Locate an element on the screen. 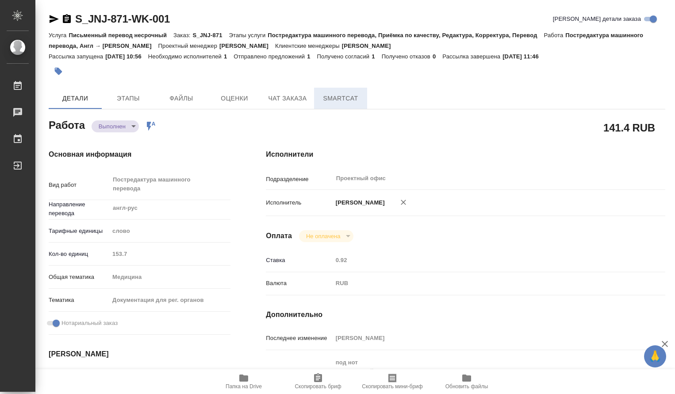 This screenshot has height=394, width=675. p: Клиентские менеджеры is located at coordinates (308, 46).